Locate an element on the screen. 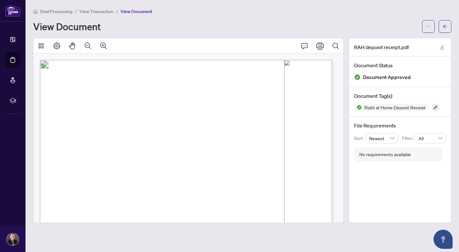 This screenshot has height=252, width=459. div: No requirements available is located at coordinates (385, 155).